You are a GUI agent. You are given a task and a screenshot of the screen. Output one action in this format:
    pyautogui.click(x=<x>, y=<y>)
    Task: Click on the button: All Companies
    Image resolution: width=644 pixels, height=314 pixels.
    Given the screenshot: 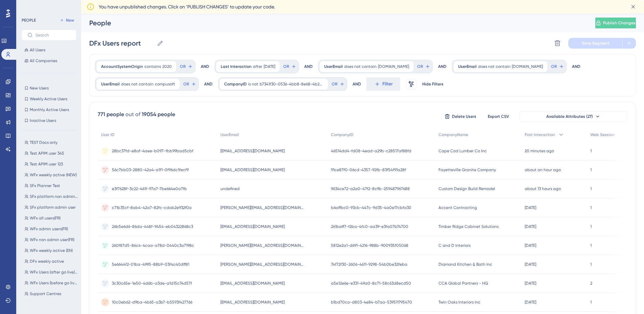 What is the action you would take?
    pyautogui.click(x=49, y=61)
    